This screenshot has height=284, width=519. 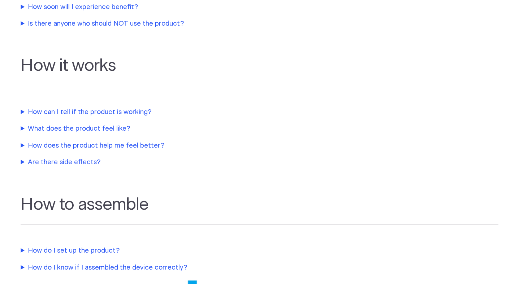 What do you see at coordinates (259, 210) in the screenshot?
I see `h2: How to assemble` at bounding box center [259, 210].